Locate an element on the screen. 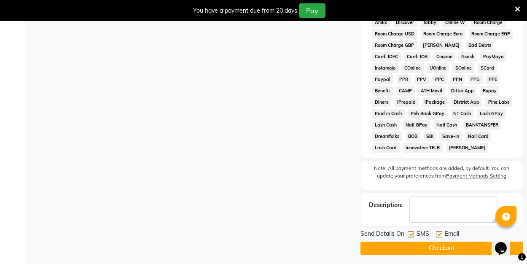  span: Lash GPay is located at coordinates (491, 113).